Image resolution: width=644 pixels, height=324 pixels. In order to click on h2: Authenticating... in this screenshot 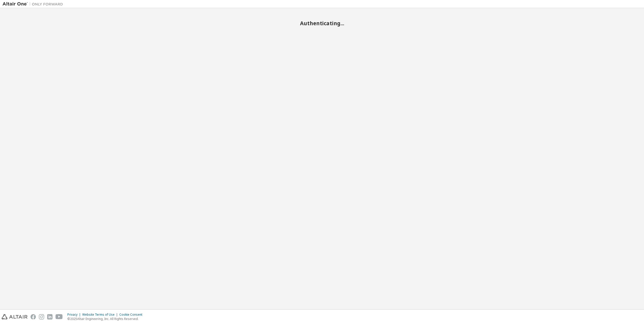, I will do `click(322, 23)`.